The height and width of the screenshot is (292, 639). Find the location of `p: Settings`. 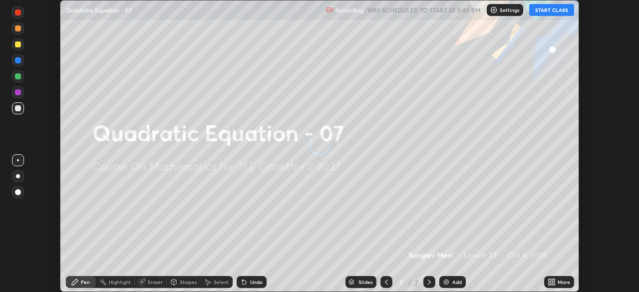

p: Settings is located at coordinates (509, 10).